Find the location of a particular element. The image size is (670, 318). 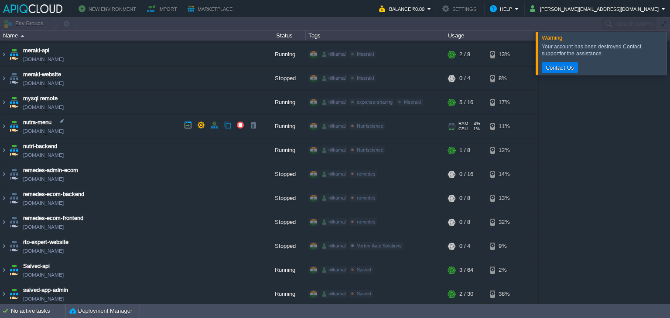

div: 11% is located at coordinates (504, 126).